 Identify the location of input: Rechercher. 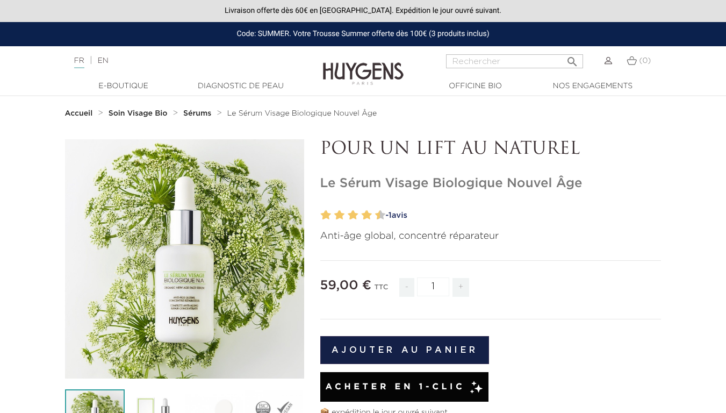
(514, 61).